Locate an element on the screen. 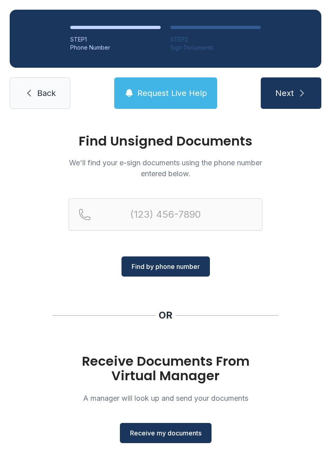 This screenshot has width=331, height=456. span: Next is located at coordinates (284, 93).